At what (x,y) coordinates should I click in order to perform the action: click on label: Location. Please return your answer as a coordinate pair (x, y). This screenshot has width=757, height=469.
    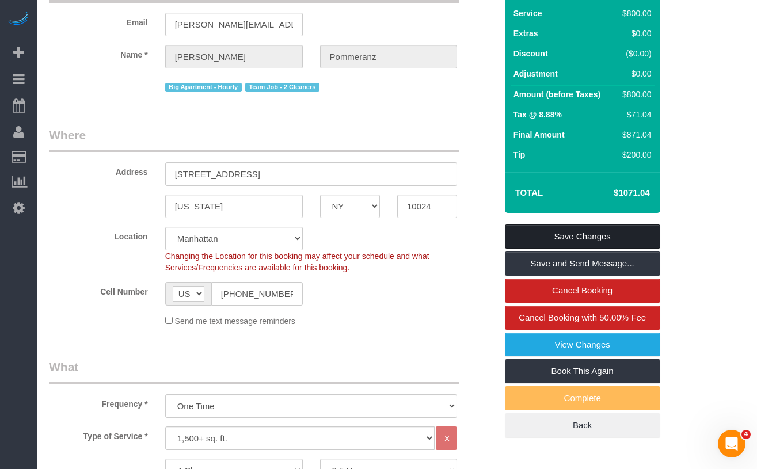
    Looking at the image, I should click on (98, 234).